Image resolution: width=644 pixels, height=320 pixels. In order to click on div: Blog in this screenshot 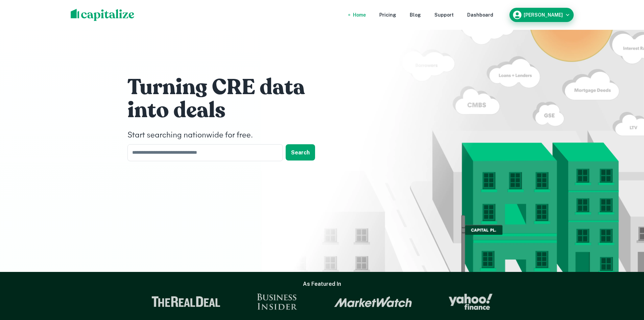, I will do `click(415, 15)`.